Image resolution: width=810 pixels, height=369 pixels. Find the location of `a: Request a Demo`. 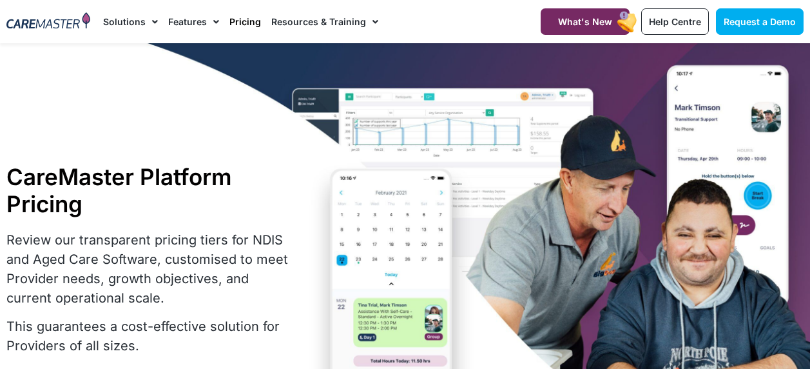

a: Request a Demo is located at coordinates (760, 21).